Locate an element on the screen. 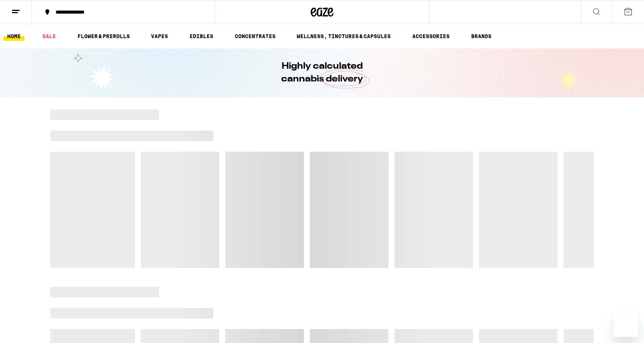 Image resolution: width=644 pixels, height=343 pixels. a: HOME is located at coordinates (14, 36).